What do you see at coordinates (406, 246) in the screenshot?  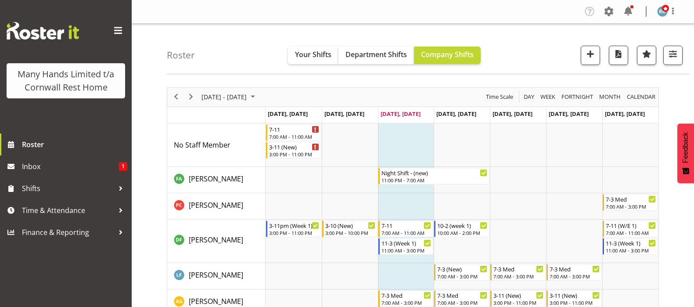 I see `div: Fairbrother, Deborah"s event - 11-3 (Week 1) Begin From Wednesday, August 20, 2025 at 11:00:00 AM...` at bounding box center [406, 246].